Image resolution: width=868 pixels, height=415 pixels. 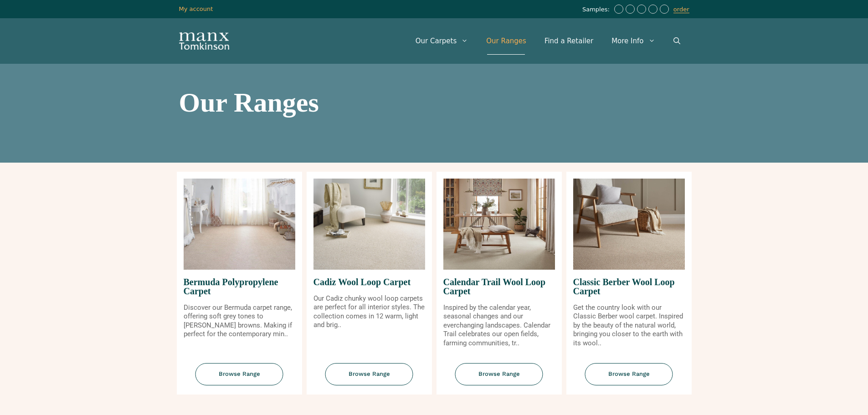 I want to click on p: Our Cadiz chunky wool loop carpets are perfect for all interior styles. The collection comes in 1..., so click(x=369, y=312).